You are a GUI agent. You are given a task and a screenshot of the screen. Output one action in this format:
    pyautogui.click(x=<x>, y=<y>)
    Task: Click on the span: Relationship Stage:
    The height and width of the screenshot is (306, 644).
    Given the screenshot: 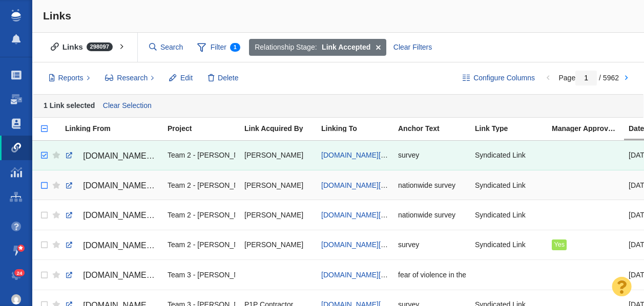 What is the action you would take?
    pyautogui.click(x=285, y=47)
    